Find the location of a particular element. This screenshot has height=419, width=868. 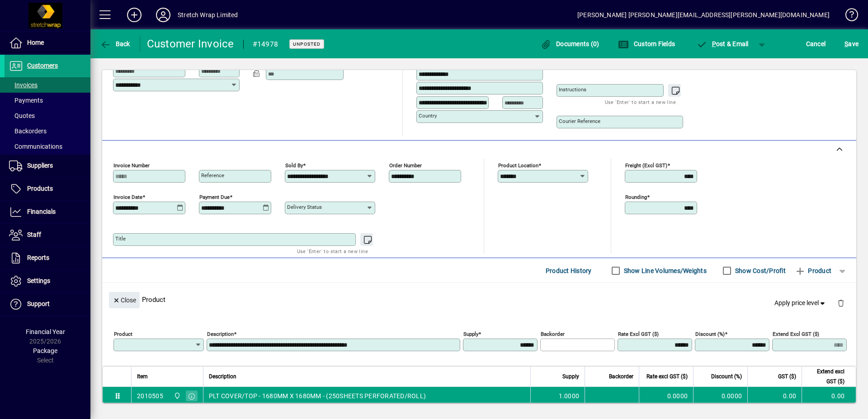

span: Description is located at coordinates (223, 377).